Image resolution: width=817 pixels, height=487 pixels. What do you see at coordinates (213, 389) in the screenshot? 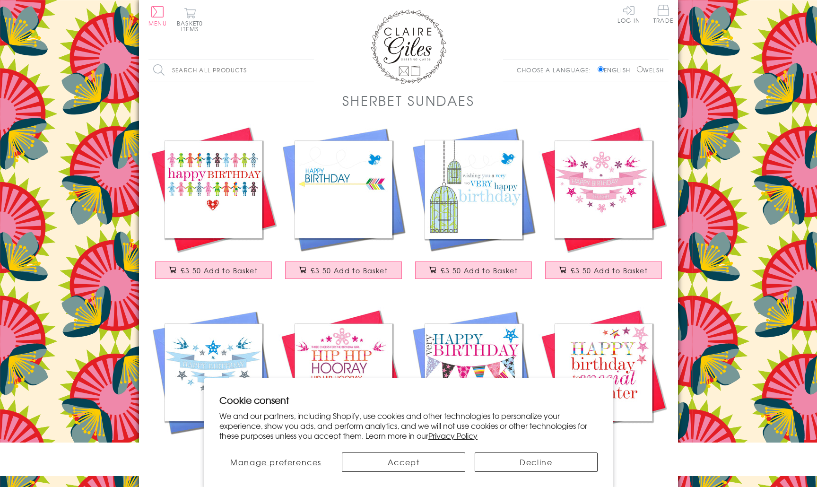
I see `a: Birthday Card, Blue Banners, Happy Birthday to you £3.50 Add to Basket` at bounding box center [213, 389].